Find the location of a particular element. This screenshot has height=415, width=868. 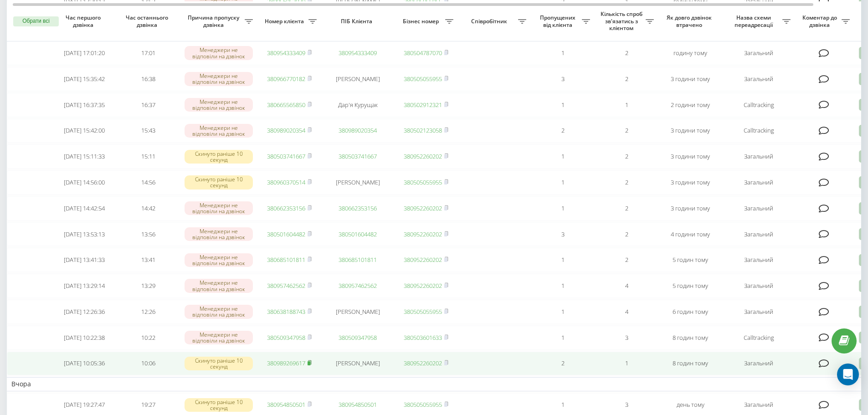

span: Бізнес номер is located at coordinates (422, 22).